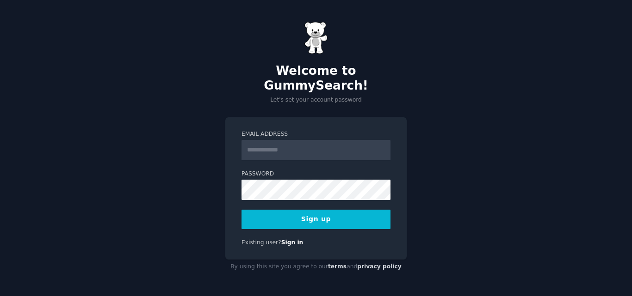 The image size is (632, 296). I want to click on a: Sign in, so click(292, 243).